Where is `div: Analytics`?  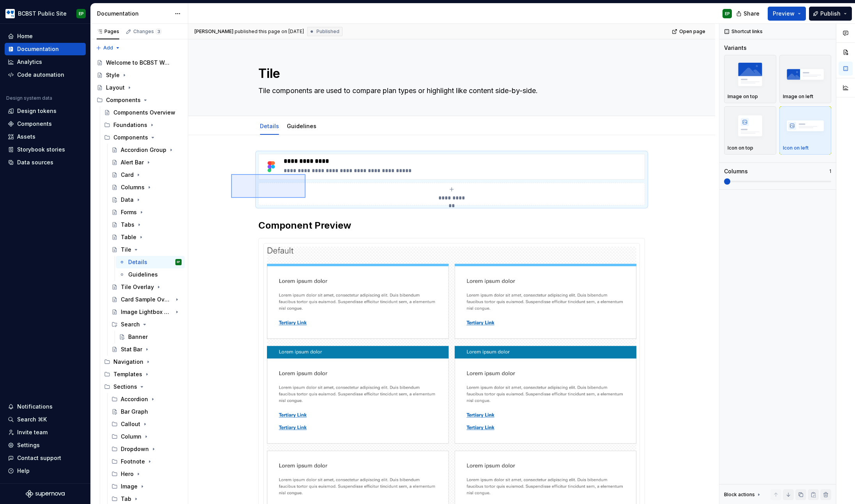
div: Analytics is located at coordinates (30, 62).